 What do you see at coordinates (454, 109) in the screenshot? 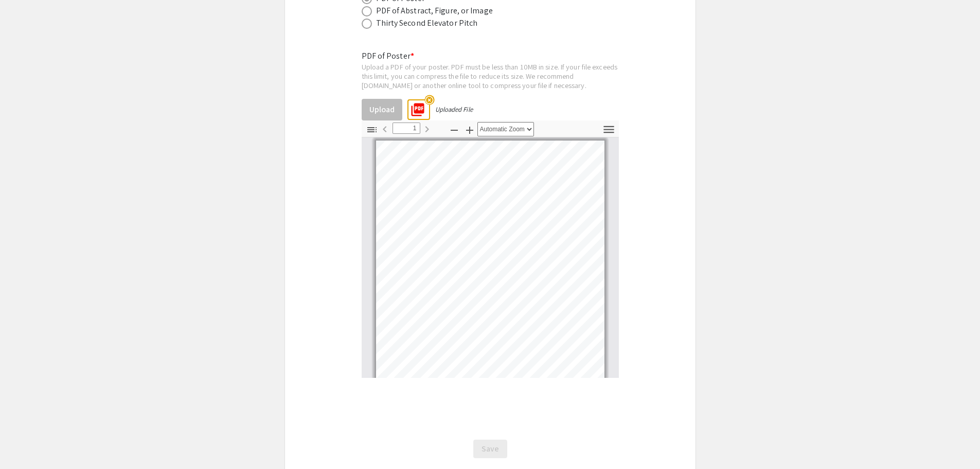
I see `div: Uploaded File` at bounding box center [454, 109].